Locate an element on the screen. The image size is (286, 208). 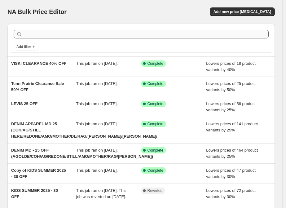
span: Add filter is located at coordinates (24, 47).